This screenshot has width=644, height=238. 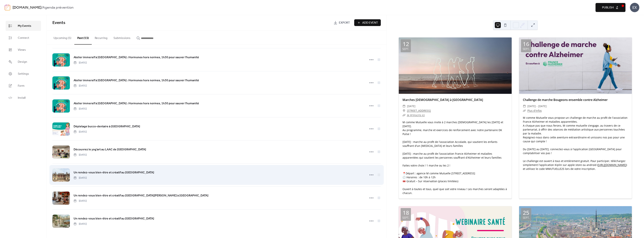 What do you see at coordinates (526, 44) in the screenshot?
I see `div: 16` at bounding box center [526, 44].